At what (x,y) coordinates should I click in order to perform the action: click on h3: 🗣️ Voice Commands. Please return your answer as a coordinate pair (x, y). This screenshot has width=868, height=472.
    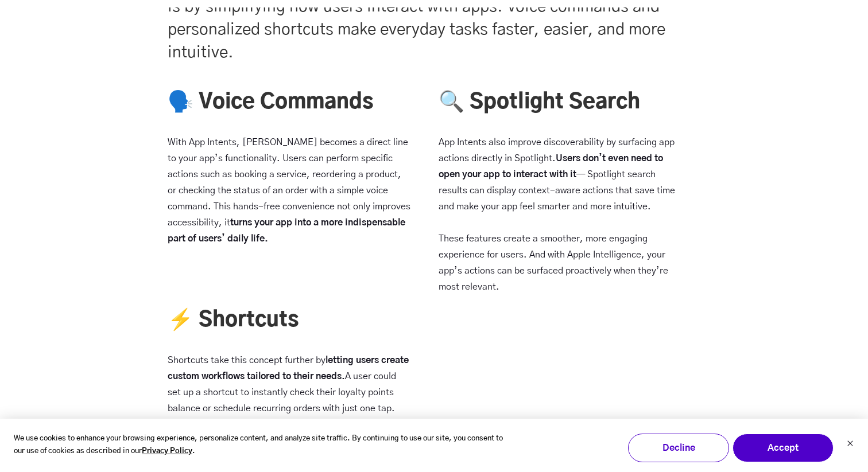
    Looking at the image, I should click on (289, 102).